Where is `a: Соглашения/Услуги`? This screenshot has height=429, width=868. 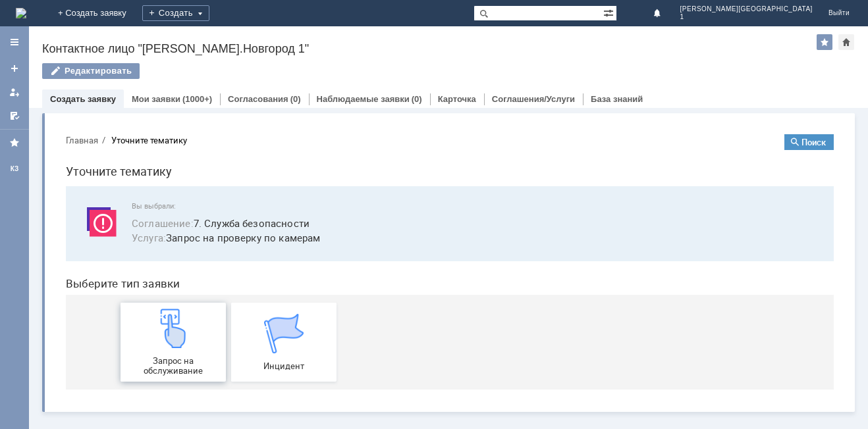
a: Соглашения/Услуги is located at coordinates (533, 98).